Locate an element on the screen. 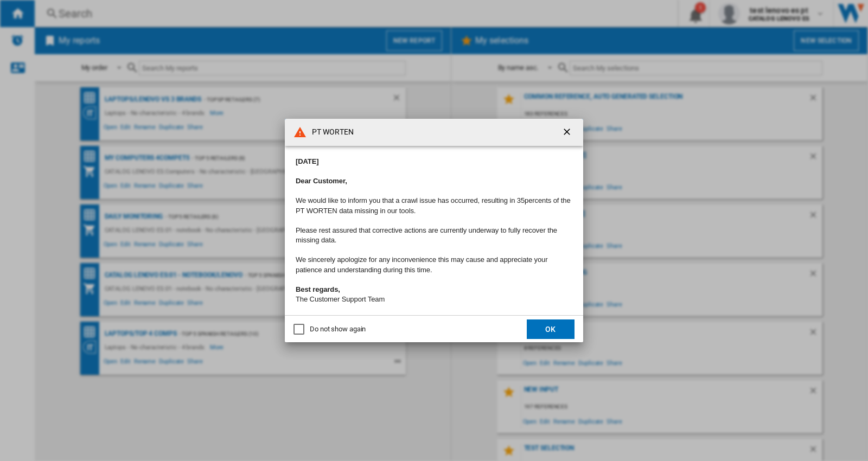 The width and height of the screenshot is (868, 461). font: Please rest assured that corrective actions are currently underway to fully recover the missing d... is located at coordinates (427, 235).